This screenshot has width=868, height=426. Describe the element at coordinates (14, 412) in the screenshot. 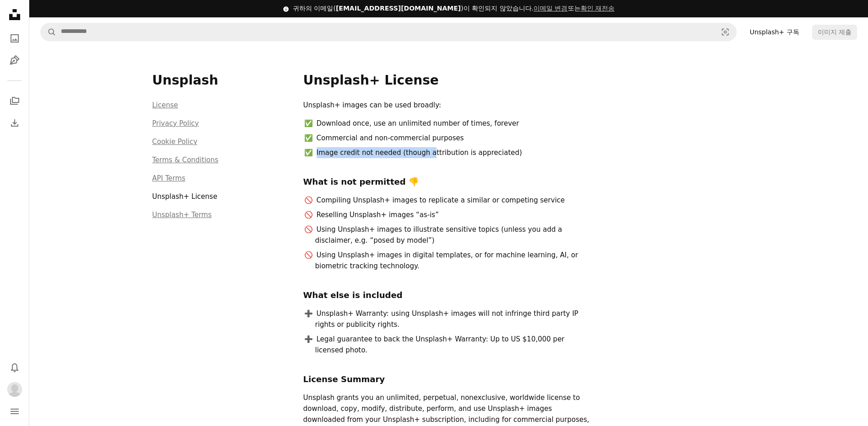

I see `button: 메뉴` at that location.